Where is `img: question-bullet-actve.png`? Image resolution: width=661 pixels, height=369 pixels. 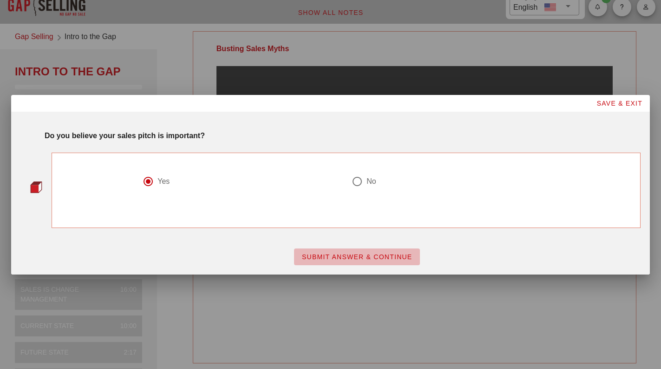
img: question-bullet-actve.png is located at coordinates (36, 187).